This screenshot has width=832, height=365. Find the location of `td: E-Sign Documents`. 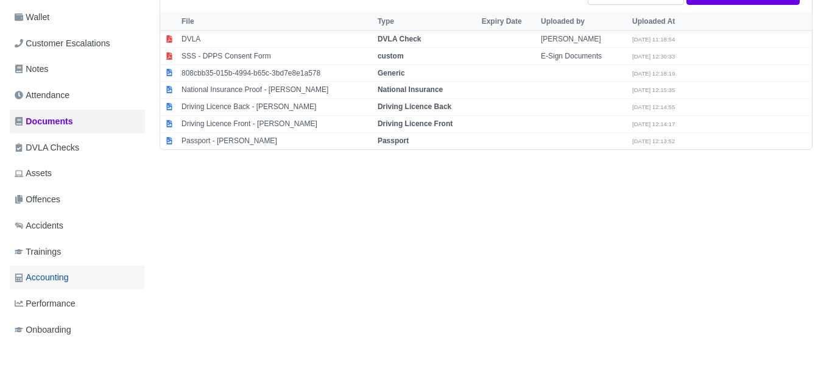

td: E-Sign Documents is located at coordinates (583, 56).